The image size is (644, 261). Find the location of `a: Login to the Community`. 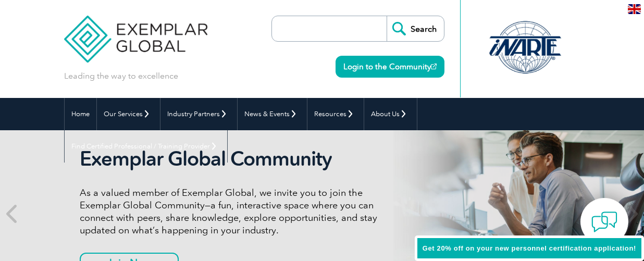

a: Login to the Community is located at coordinates (390, 66).